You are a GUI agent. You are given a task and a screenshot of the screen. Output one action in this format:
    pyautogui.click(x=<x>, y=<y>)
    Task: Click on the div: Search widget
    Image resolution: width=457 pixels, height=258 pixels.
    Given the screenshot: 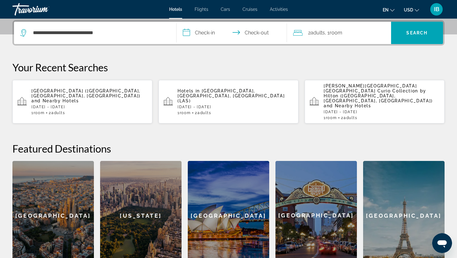 What is the action you would take?
    pyautogui.click(x=228, y=33)
    